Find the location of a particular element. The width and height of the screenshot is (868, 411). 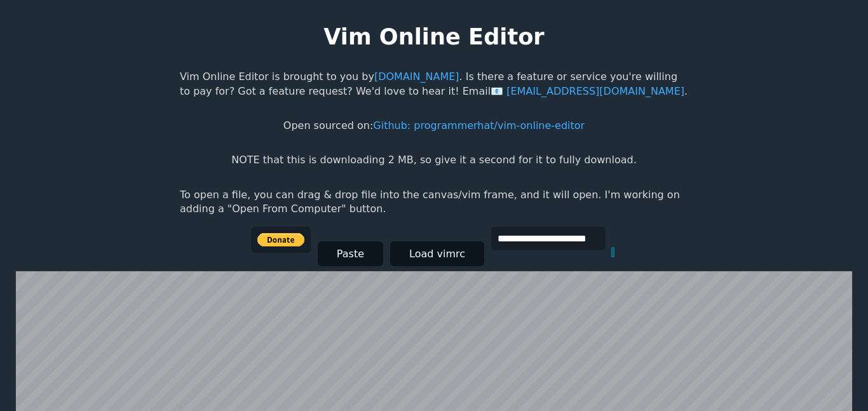

p: To open a file, you can drag & drop file into the canvas/vim frame, and it will open. I'm working... is located at coordinates (434, 202).